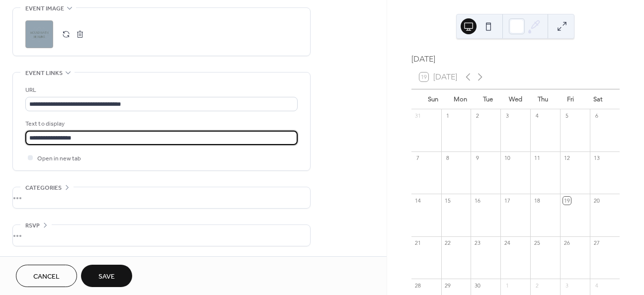 This screenshot has height=295, width=644. Describe the element at coordinates (537, 158) in the screenshot. I see `div: 11` at that location.